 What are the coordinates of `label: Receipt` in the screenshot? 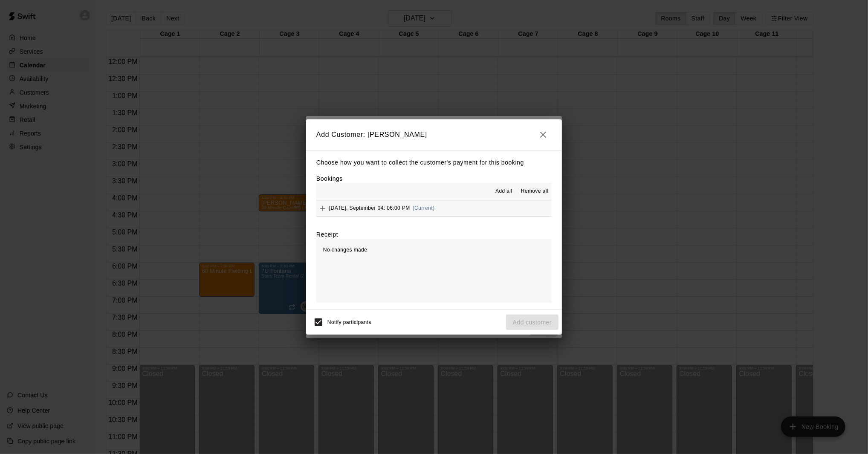 It's located at (327, 234).